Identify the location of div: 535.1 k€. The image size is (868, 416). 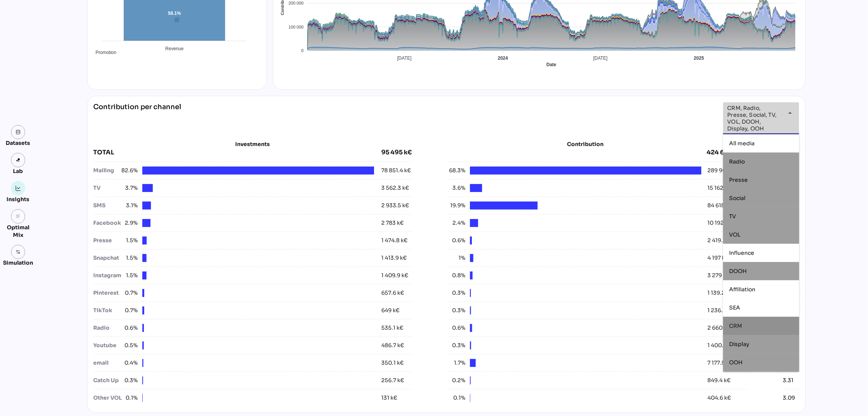
(393, 328).